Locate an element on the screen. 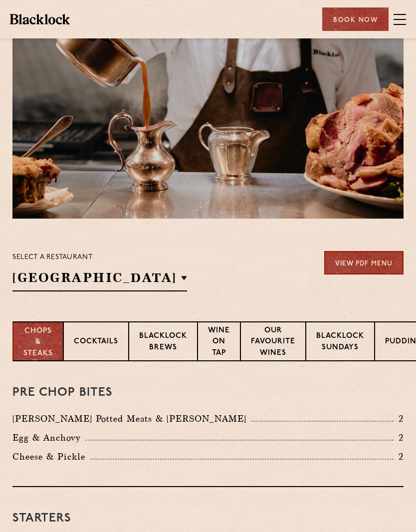 This screenshot has height=532, width=416. p: Egg & Anchovy is located at coordinates (49, 438).